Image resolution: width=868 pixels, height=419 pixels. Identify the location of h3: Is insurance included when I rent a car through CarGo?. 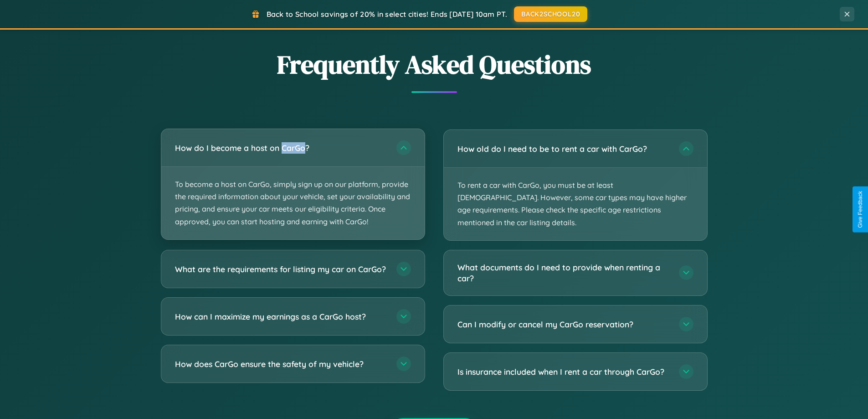
(564, 372).